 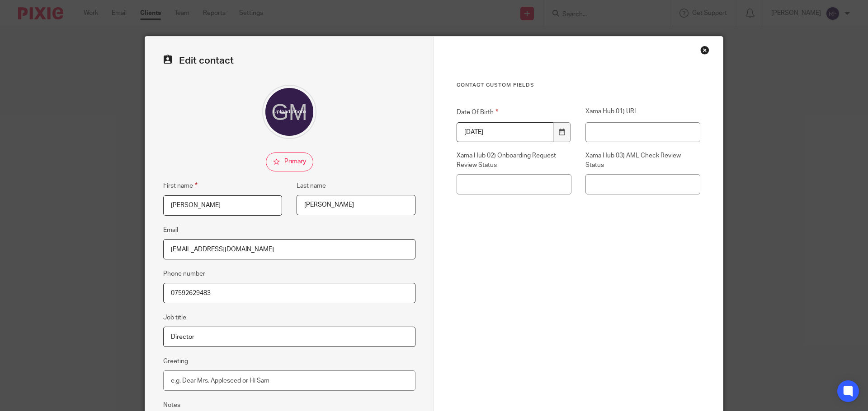 I want to click on label: Date Of Birth, so click(x=514, y=112).